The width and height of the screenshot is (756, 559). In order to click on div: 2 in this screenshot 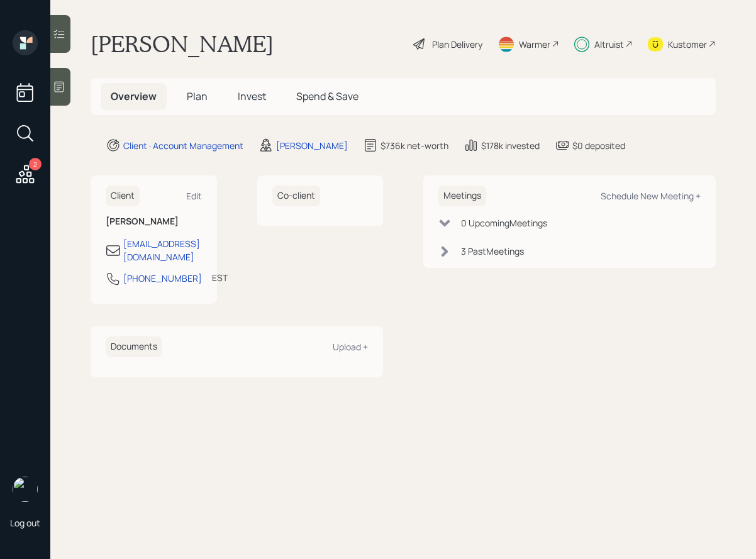, I will do `click(35, 164)`.